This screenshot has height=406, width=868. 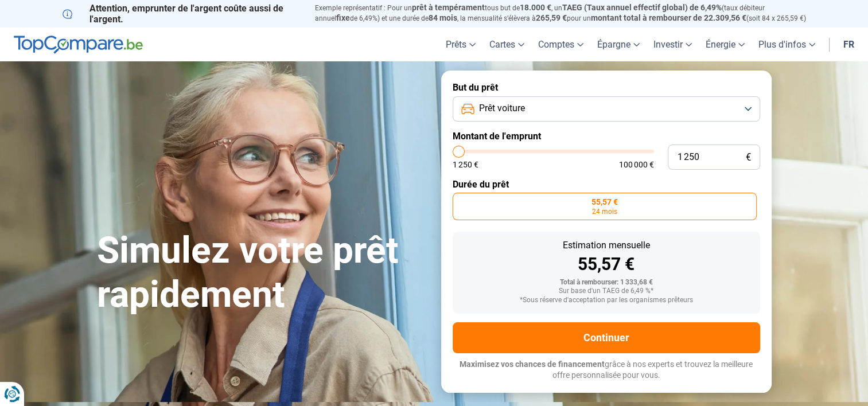 I want to click on h1: Simulez votre prêt rapidement, so click(x=262, y=273).